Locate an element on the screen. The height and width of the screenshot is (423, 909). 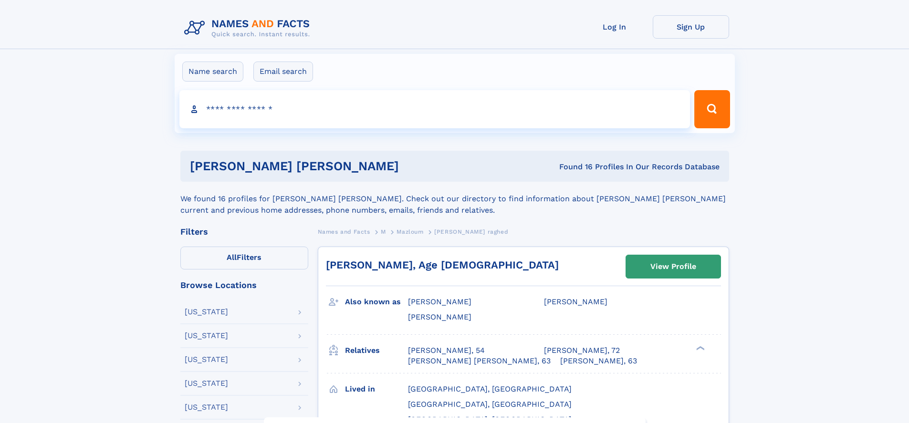
span: M is located at coordinates (383, 232).